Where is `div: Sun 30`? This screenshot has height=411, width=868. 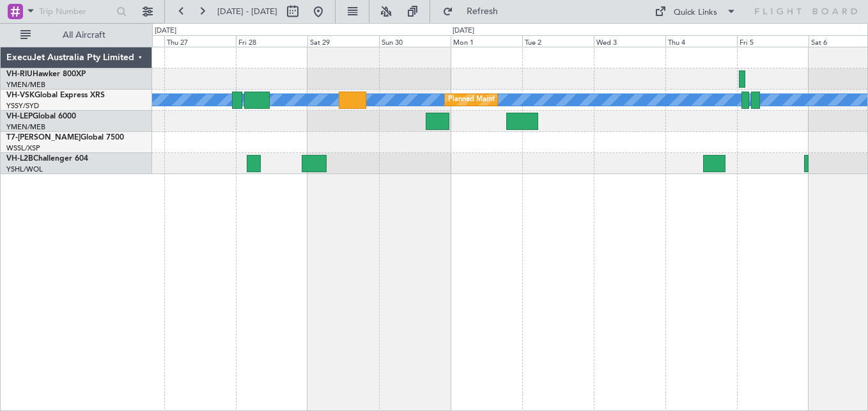
div: Sun 30 is located at coordinates (415, 41).